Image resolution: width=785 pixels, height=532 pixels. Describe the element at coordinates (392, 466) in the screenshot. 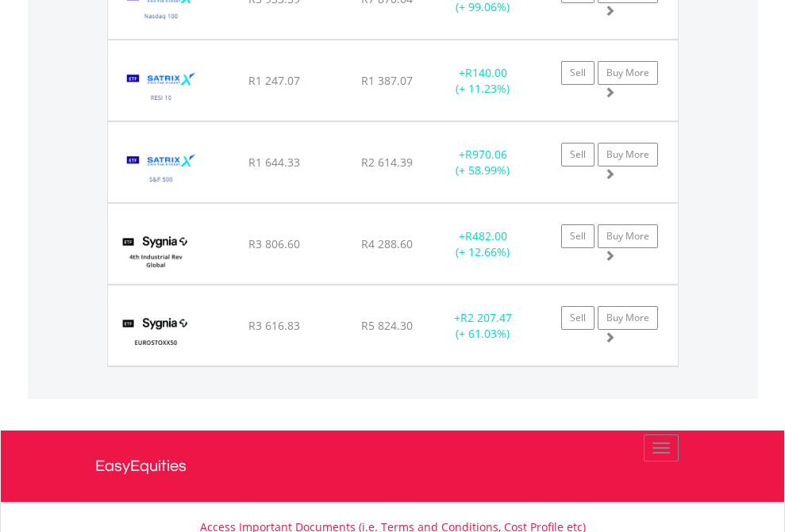

I see `a: EasyEquities` at that location.